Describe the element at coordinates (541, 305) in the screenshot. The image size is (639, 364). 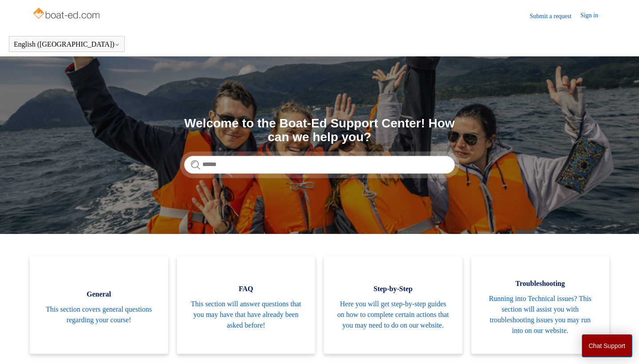
I see `a: Troubleshooting Running into Technical issues? This section will assist you with troubleshooting ...` at that location.